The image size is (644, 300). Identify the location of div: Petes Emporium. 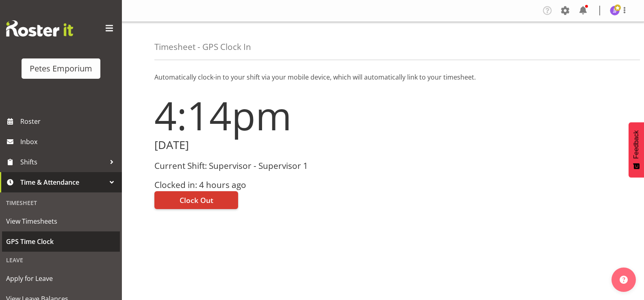
(61, 69).